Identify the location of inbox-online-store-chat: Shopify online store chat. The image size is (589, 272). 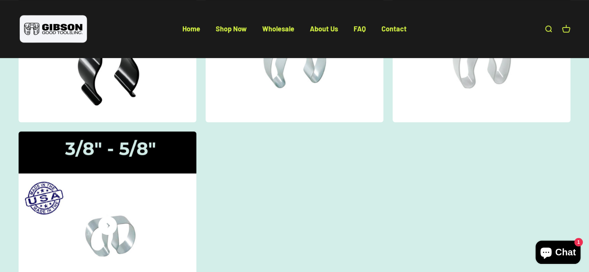
(558, 253).